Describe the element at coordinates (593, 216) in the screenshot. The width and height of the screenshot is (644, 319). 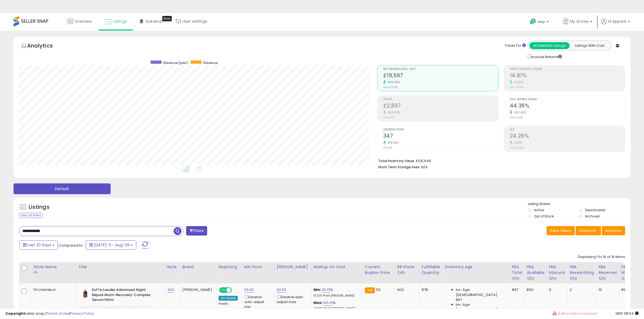
I see `label: Archived` at that location.